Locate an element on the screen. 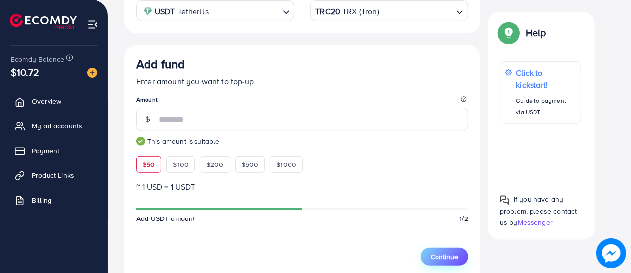 This screenshot has width=631, height=273. span: Billing is located at coordinates (42, 200).